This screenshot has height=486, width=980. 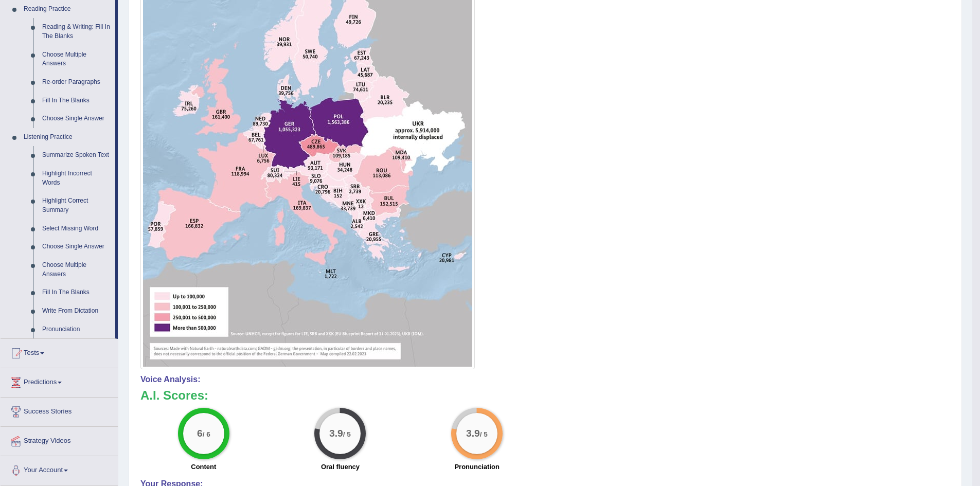 I want to click on label: Pronunciation, so click(x=477, y=467).